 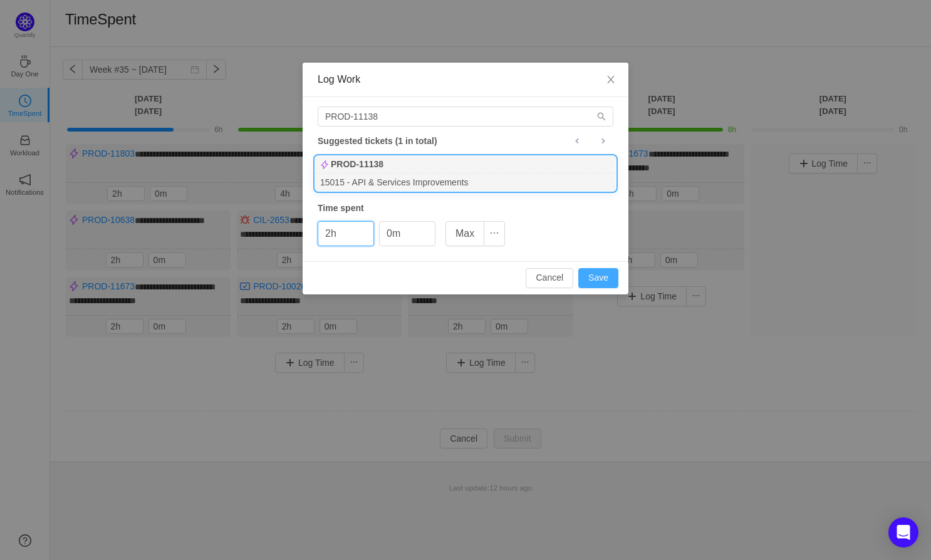 What do you see at coordinates (611, 79) in the screenshot?
I see `i: icon: close` at bounding box center [611, 79].